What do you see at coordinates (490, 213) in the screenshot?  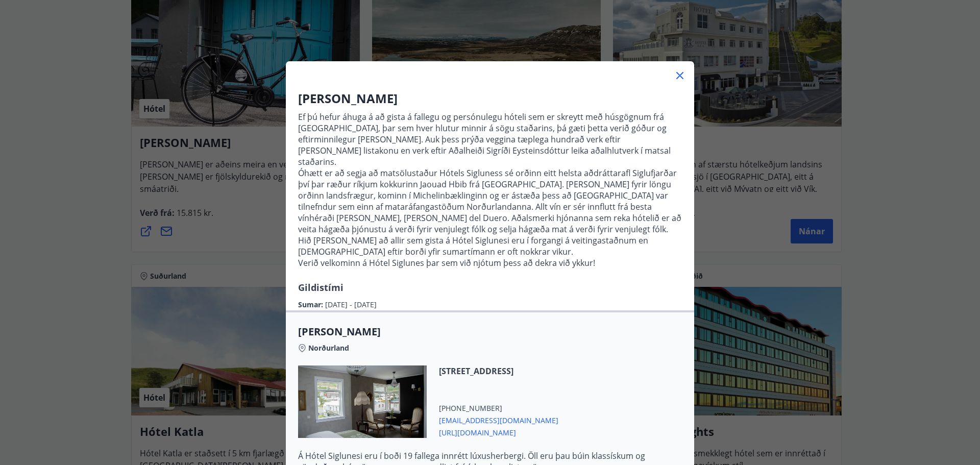 I see `p: Óhætt er að segja að matsölustaður Hótels Sigluness sé orðinn eitt helsta aðdráttarafl Siglufjarð...` at bounding box center [490, 213].